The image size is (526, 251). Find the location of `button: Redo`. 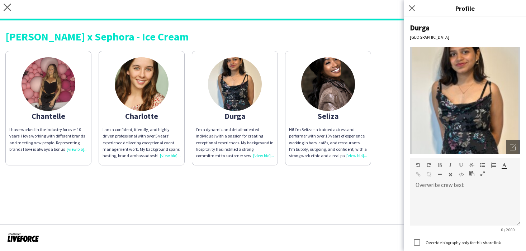

button: Redo is located at coordinates (429, 165).